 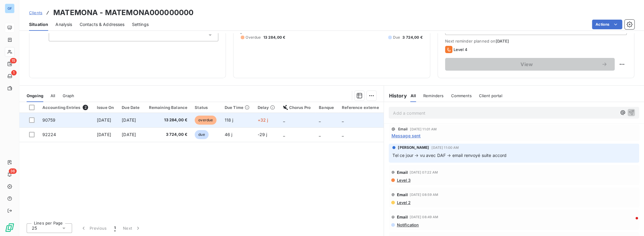 What do you see at coordinates (12, 172) in the screenshot?
I see `span: 36` at bounding box center [12, 172].